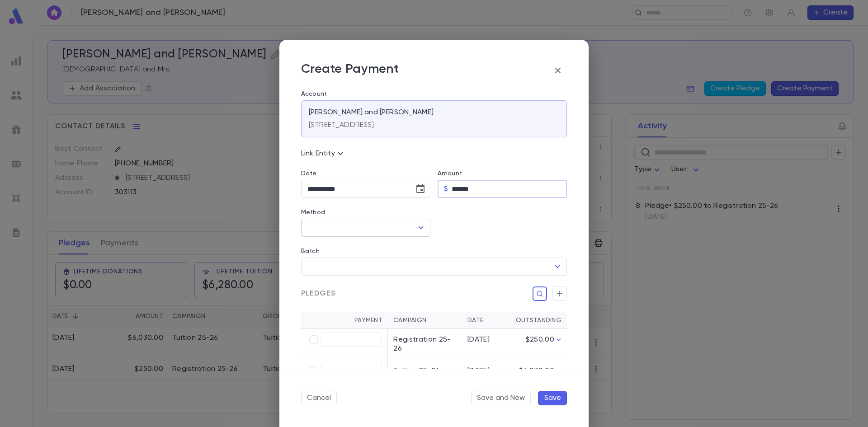 The image size is (868, 427). What do you see at coordinates (537, 344) in the screenshot?
I see `td: $250.00` at bounding box center [537, 344].